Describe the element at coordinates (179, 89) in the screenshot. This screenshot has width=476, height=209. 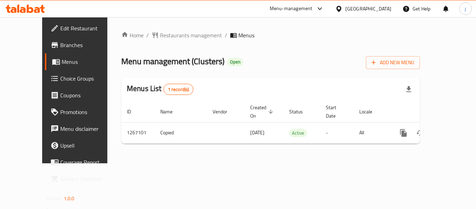
I see `div: Total records count` at that location.